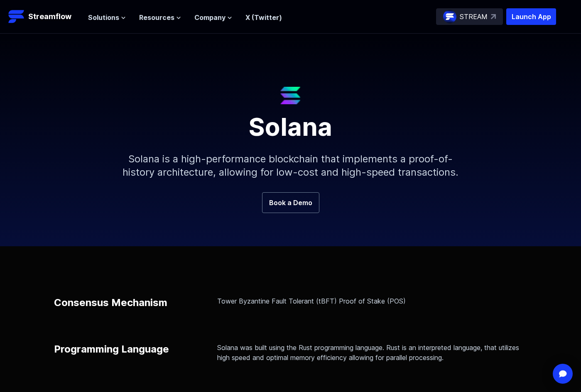 This screenshot has width=581, height=392. What do you see at coordinates (473, 17) in the screenshot?
I see `p: STREAM` at bounding box center [473, 17].